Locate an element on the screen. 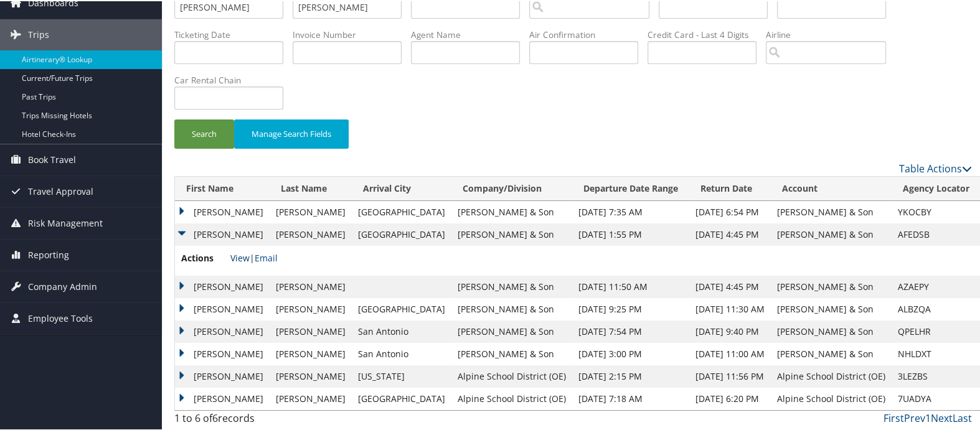  span: Book Travel is located at coordinates (52, 158).